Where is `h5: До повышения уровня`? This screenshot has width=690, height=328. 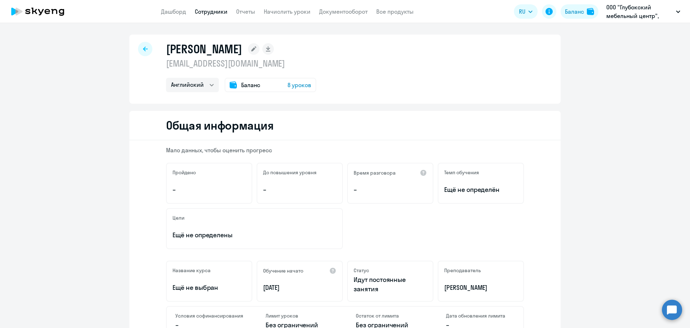 h5: До повышения уровня is located at coordinates (290, 172).